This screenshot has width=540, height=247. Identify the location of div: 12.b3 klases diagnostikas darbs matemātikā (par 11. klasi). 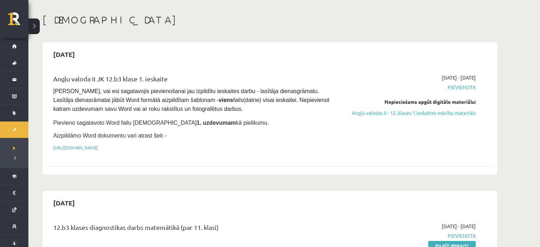
(192, 229).